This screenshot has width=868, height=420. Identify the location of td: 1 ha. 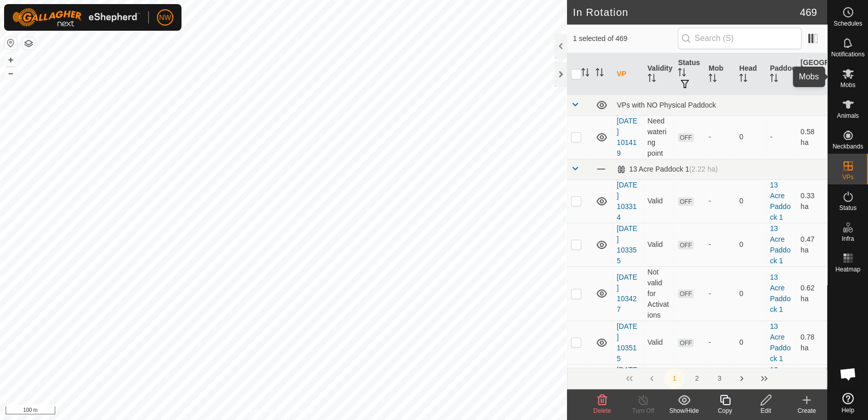
(812, 385).